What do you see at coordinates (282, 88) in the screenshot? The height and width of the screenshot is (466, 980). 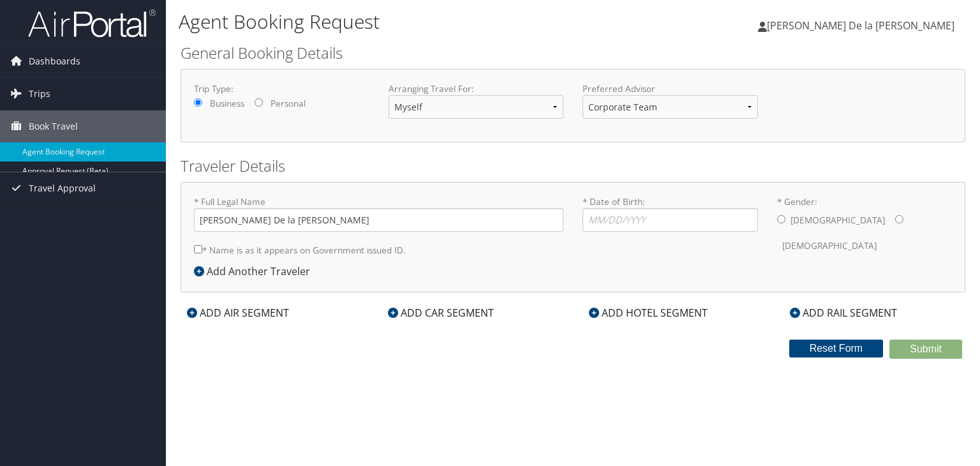 I see `label: Trip Type:` at bounding box center [282, 88].